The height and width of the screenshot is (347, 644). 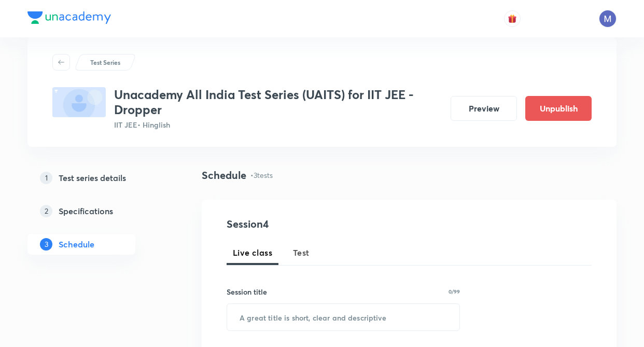 What do you see at coordinates (98, 178) in the screenshot?
I see `a: 1Test series details` at bounding box center [98, 178].